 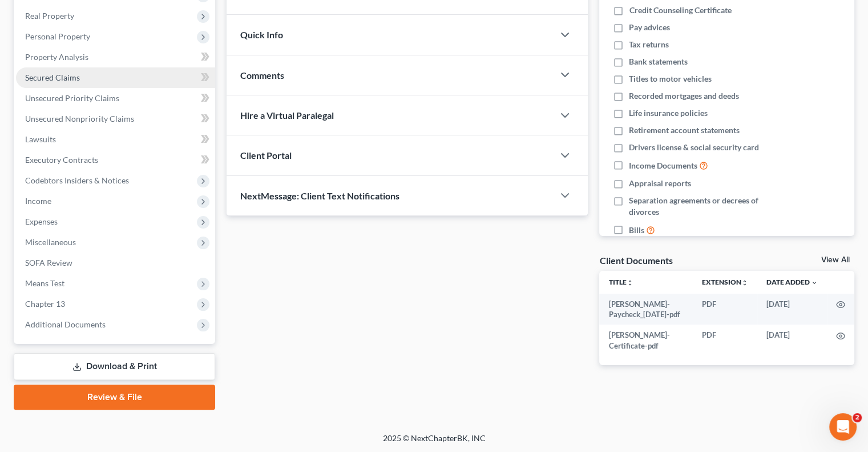 What do you see at coordinates (41, 221) in the screenshot?
I see `span: Expenses` at bounding box center [41, 221].